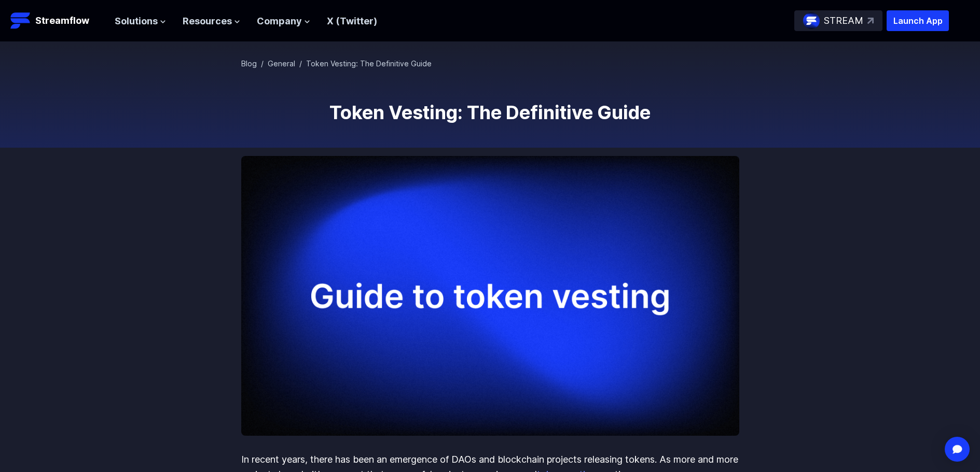 The height and width of the screenshot is (472, 980). Describe the element at coordinates (812, 21) in the screenshot. I see `img: streamflow-logo-circle.png` at that location.